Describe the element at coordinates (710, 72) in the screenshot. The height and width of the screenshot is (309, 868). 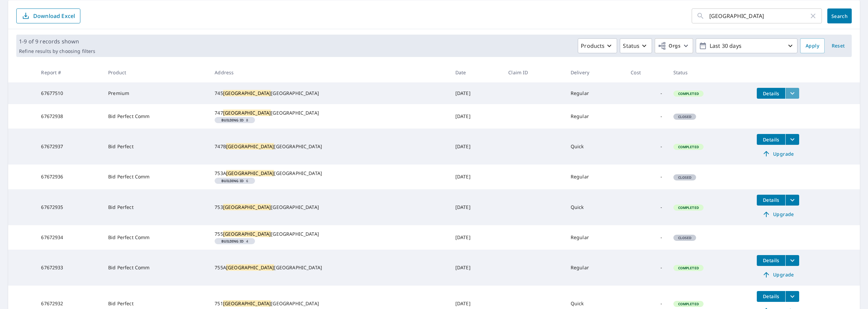
I see `th: Status` at that location.